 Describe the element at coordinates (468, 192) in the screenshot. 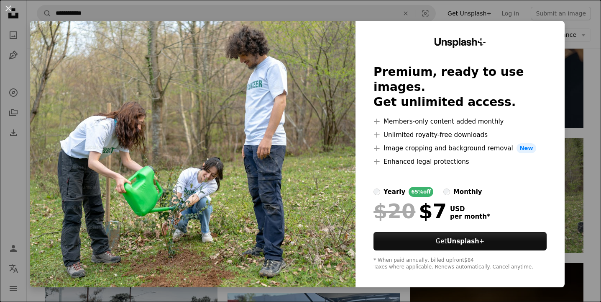

I see `div: monthly` at that location.